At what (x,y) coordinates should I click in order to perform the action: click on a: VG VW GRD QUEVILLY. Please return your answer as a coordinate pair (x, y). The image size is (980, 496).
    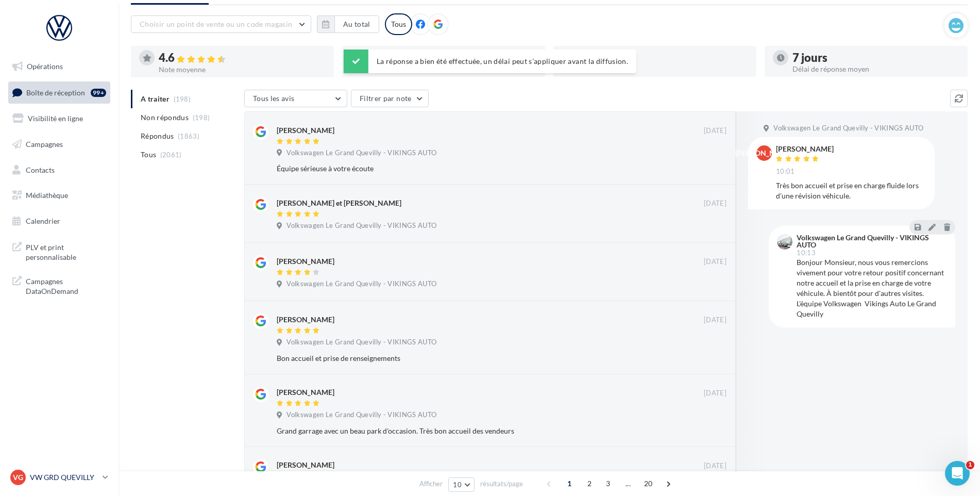
    Looking at the image, I should click on (59, 477).